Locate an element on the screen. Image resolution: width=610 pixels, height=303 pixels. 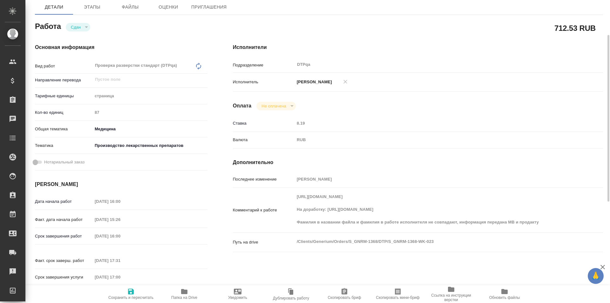
button: Сохранить и пересчитать is located at coordinates (131, 294).